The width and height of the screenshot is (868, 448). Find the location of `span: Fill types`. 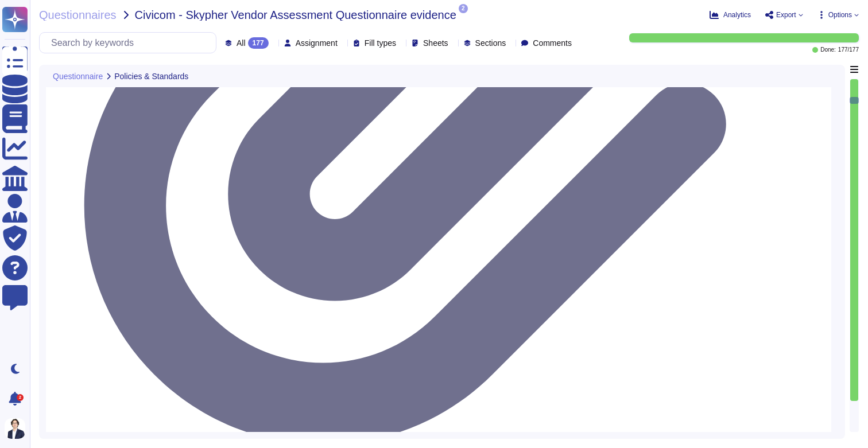

span: Fill types is located at coordinates (380, 43).